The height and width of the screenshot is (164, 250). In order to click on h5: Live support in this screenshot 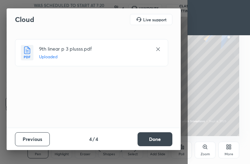, I will do `click(155, 19)`.